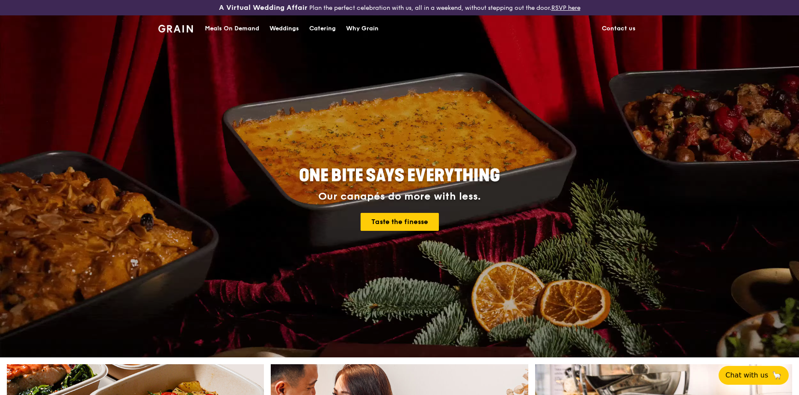 Image resolution: width=799 pixels, height=395 pixels. What do you see at coordinates (746, 375) in the screenshot?
I see `span: Chat with us` at bounding box center [746, 375].